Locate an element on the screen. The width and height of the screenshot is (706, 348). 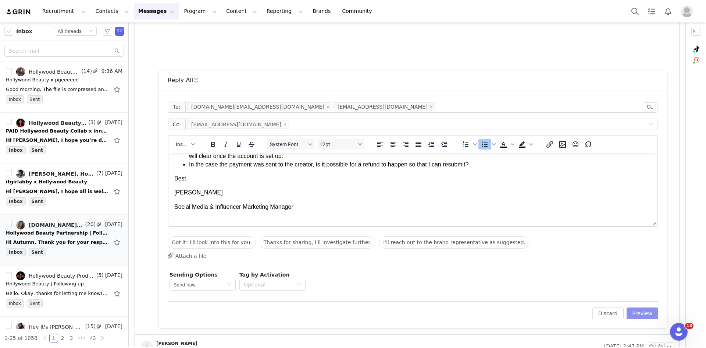
span: Send Email is located at coordinates (120, 31).